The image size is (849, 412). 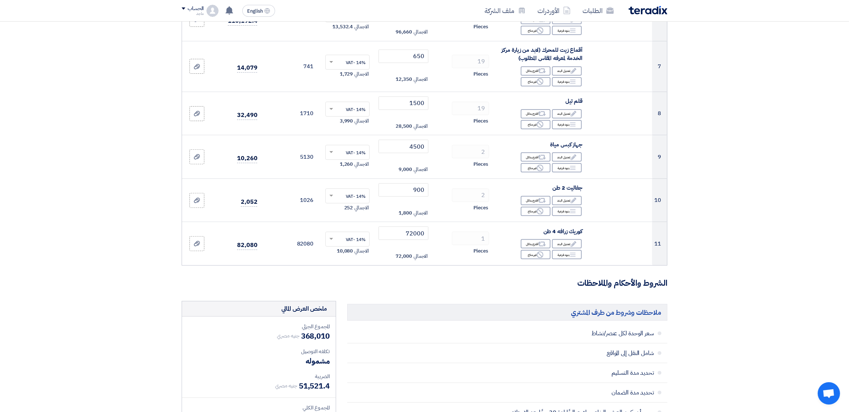 I want to click on span: 13,532.4, so click(x=342, y=27).